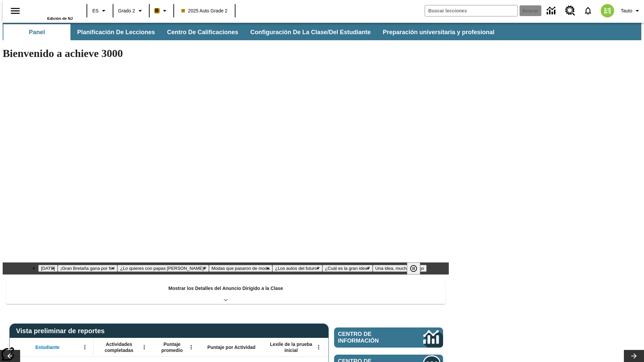 The width and height of the screenshot is (644, 362). Describe the element at coordinates (119, 347) in the screenshot. I see `span: Actividades completadas` at that location.